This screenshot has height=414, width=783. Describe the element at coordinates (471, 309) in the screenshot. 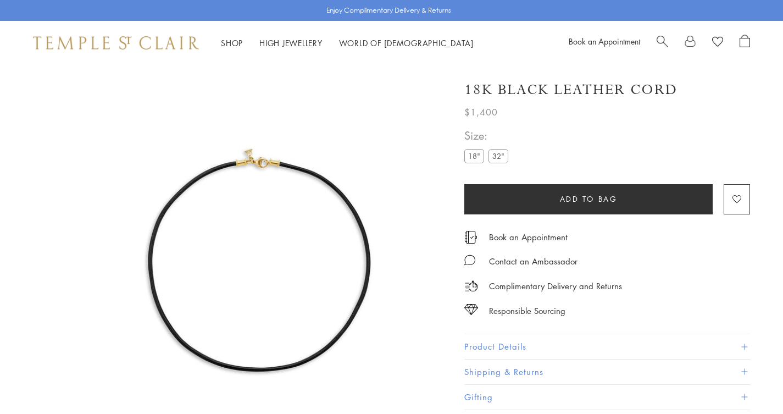

I see `img: icon_sourcing.svg` at that location.